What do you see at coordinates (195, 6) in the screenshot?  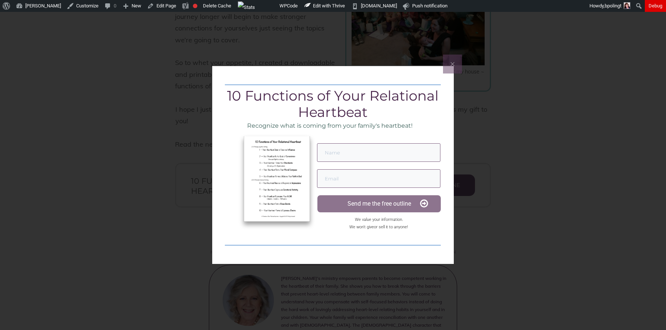 I see `div: Focus keyphrase not set` at bounding box center [195, 6].